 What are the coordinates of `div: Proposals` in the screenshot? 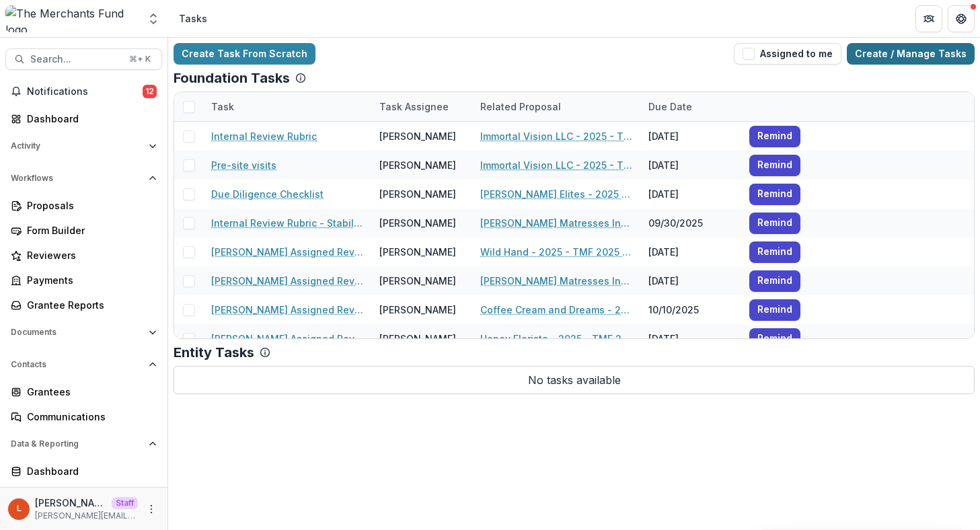 It's located at (89, 205).